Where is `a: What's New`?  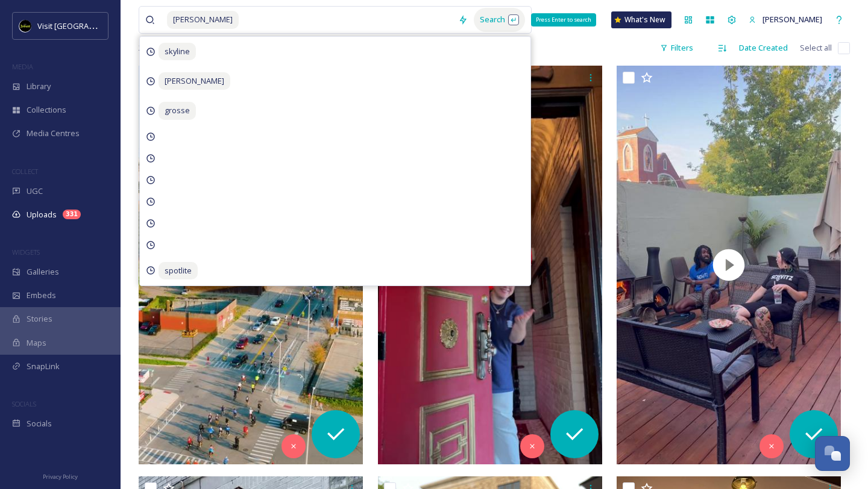 a: What's New is located at coordinates (641, 20).